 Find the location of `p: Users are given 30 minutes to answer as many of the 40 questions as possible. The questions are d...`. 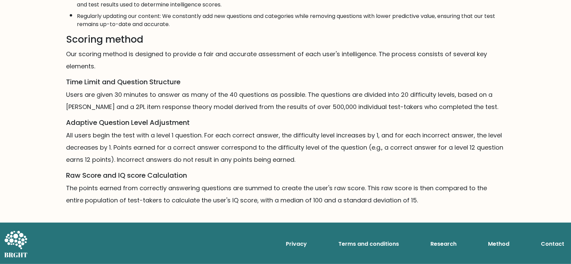

p: Users are given 30 minutes to answer as many of the 40 questions as possible. The questions are d... is located at coordinates (285, 101).